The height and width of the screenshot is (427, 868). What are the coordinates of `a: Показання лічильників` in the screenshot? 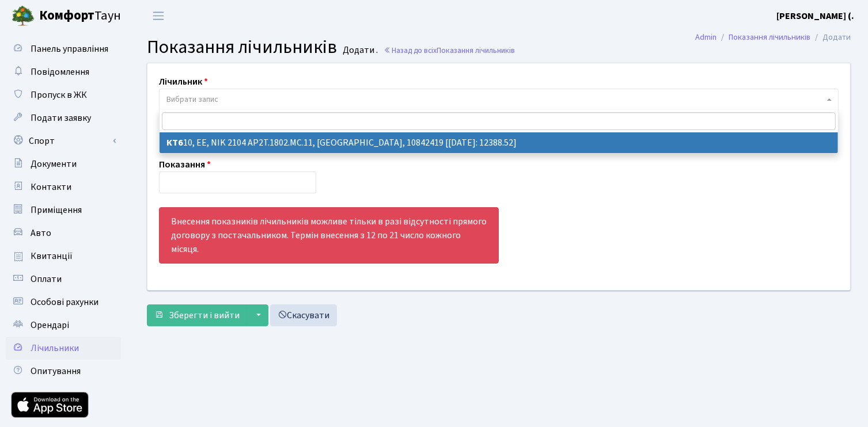 It's located at (769, 37).